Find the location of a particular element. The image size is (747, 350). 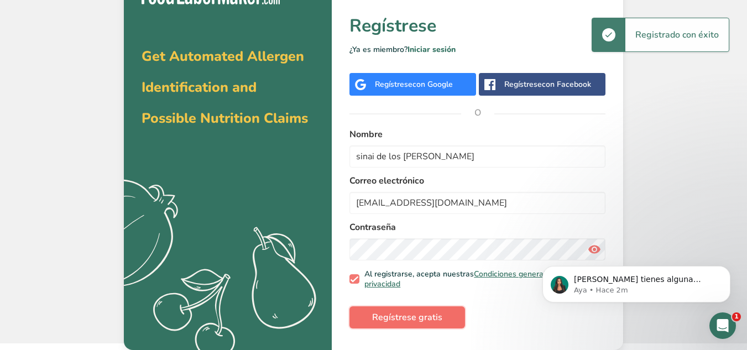

span: con Facebook is located at coordinates (566, 84).